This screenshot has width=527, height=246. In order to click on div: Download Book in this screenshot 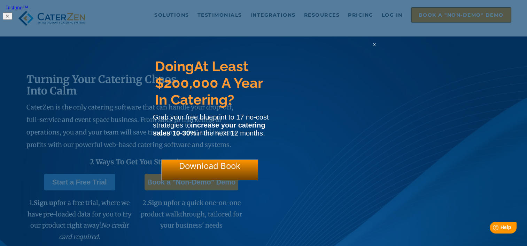, I will do `click(210, 170)`.